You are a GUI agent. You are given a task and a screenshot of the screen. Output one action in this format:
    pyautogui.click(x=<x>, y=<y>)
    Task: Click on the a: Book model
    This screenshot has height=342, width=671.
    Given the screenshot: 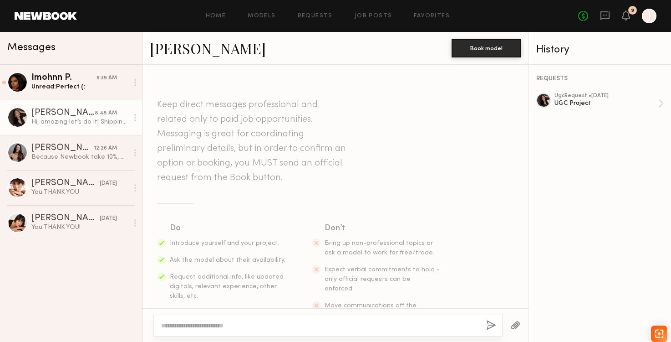 What is the action you would take?
    pyautogui.click(x=486, y=47)
    